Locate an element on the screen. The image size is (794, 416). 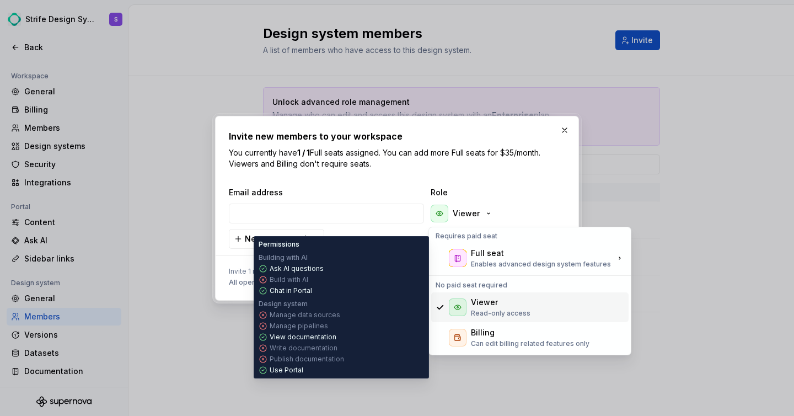
p: Permissions is located at coordinates (279, 244).